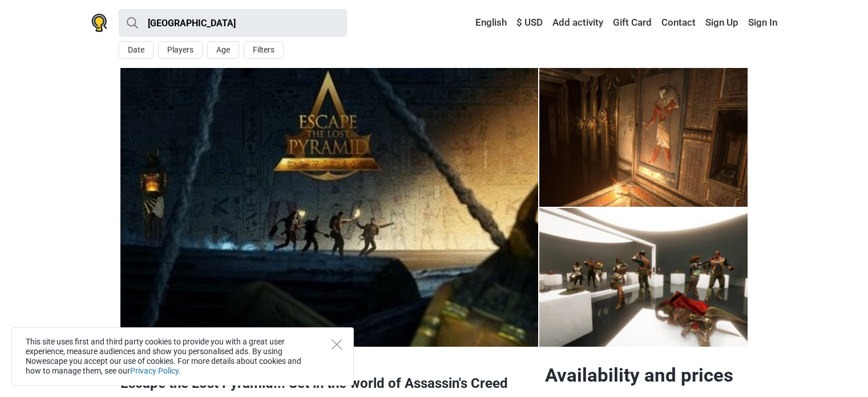 The height and width of the screenshot is (397, 868). Describe the element at coordinates (644, 137) in the screenshot. I see `a: Escape the Lost Pyramid... Set in the world of Assassin's Creed Origins! photo 3` at that location.